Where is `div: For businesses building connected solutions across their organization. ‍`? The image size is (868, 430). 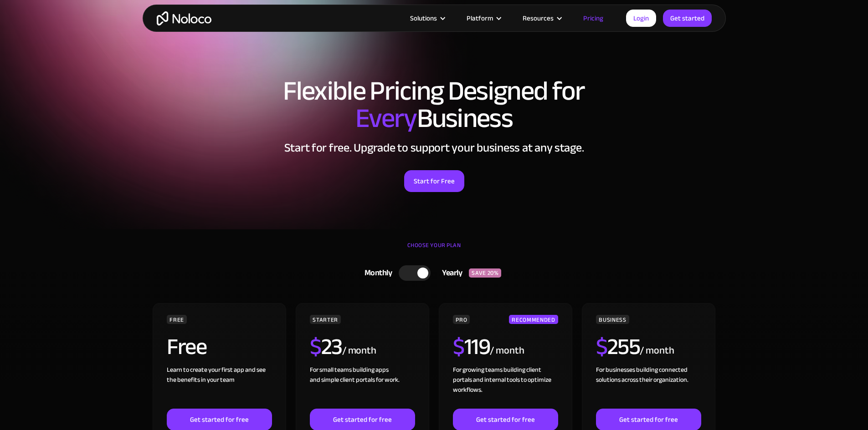 div: For businesses building connected solutions across their organization. ‍ is located at coordinates (648, 387).